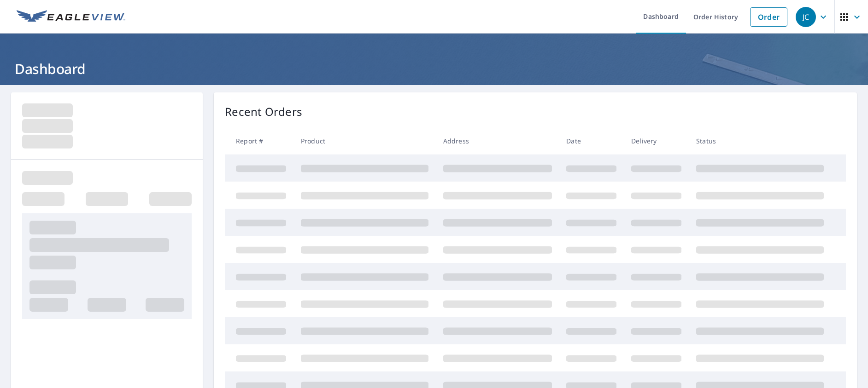  I want to click on th: Product, so click(364, 141).